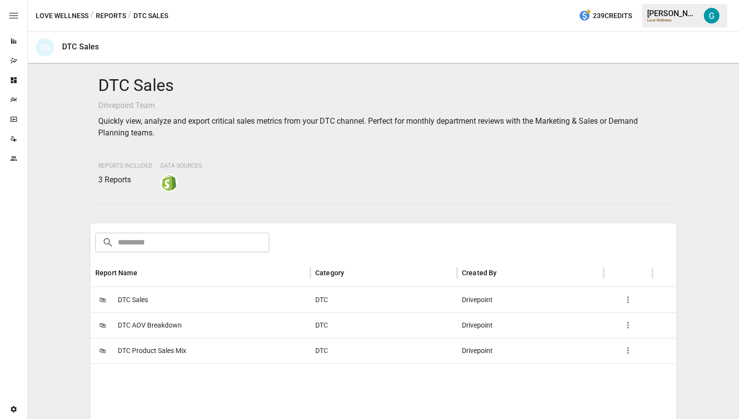  What do you see at coordinates (673, 20) in the screenshot?
I see `div: Love Wellness` at bounding box center [673, 20].